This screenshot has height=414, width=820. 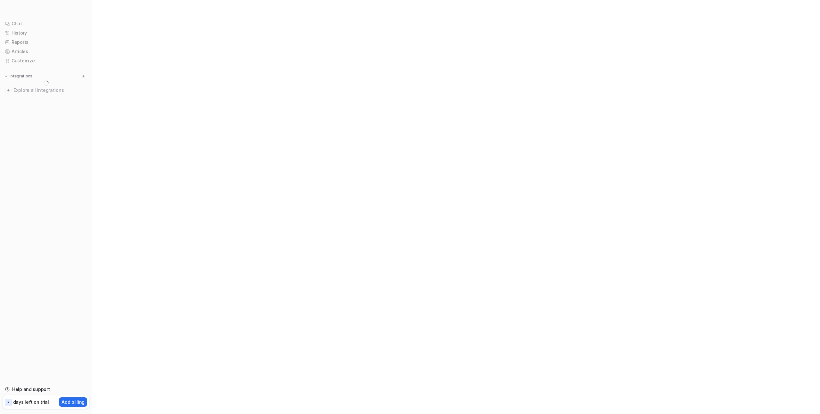 I want to click on a: Articles, so click(x=46, y=52).